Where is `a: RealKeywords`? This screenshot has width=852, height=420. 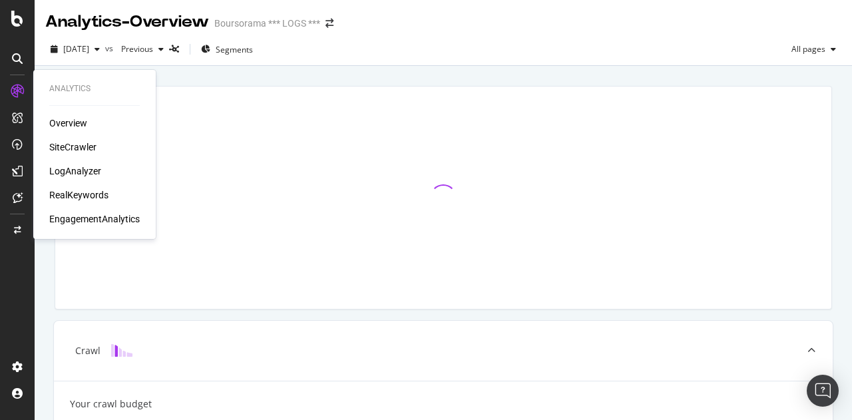
a: RealKeywords is located at coordinates (79, 195).